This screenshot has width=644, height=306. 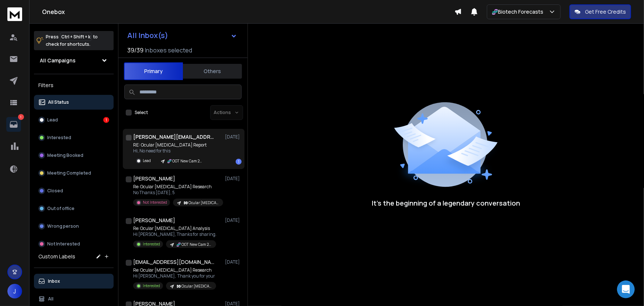 What do you see at coordinates (74, 60) in the screenshot?
I see `button: All Campaigns` at bounding box center [74, 60].